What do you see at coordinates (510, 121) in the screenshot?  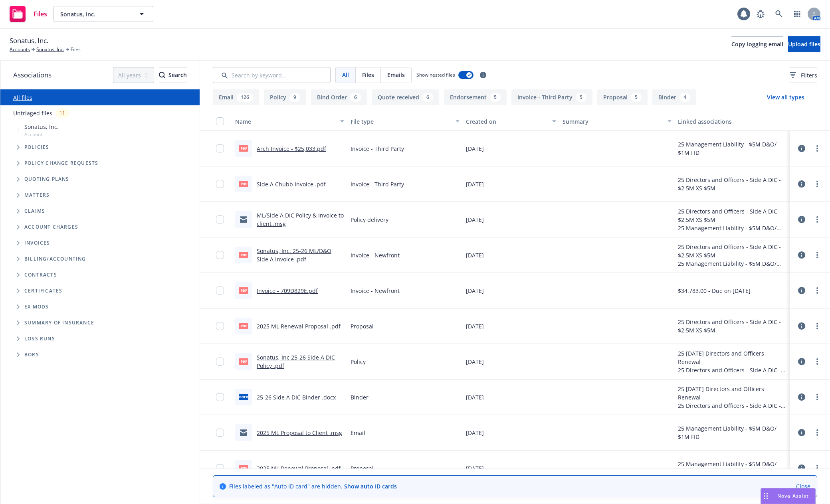 I see `button: Created on` at bounding box center [510, 121].